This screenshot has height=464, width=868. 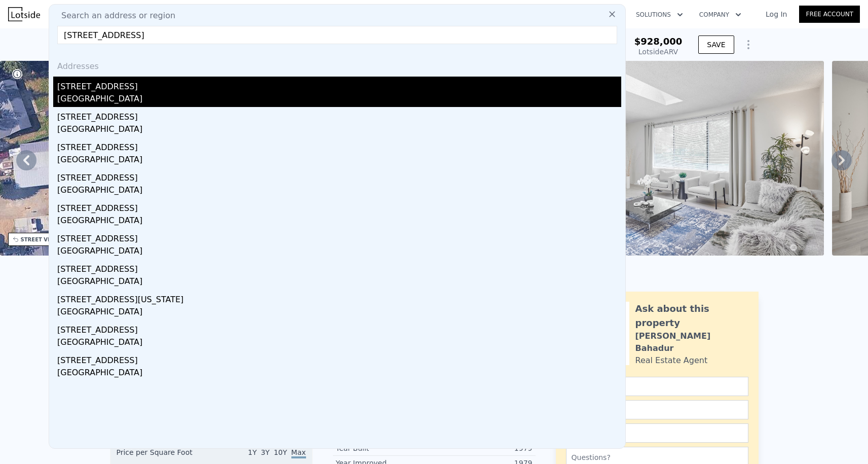 I want to click on a: Free Account, so click(x=830, y=14).